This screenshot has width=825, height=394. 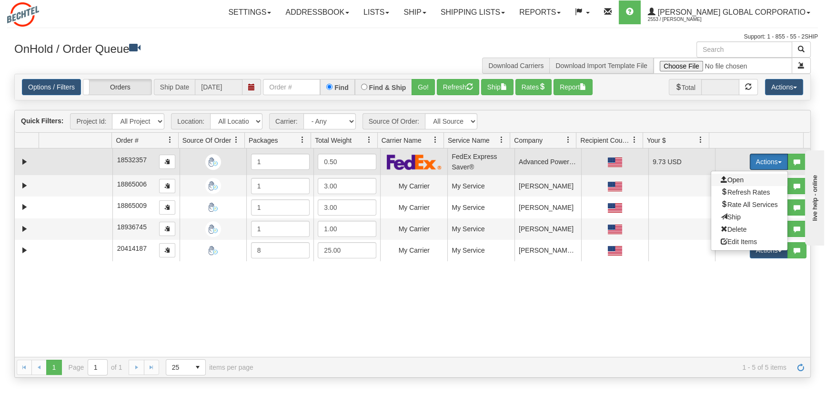 I want to click on span: Your $, so click(x=656, y=140).